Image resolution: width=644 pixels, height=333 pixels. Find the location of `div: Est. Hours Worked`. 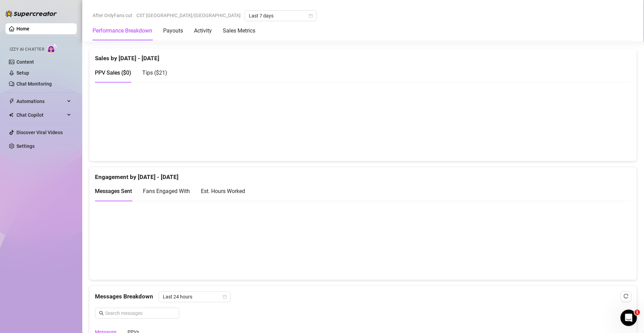

div: Est. Hours Worked is located at coordinates (223, 192).